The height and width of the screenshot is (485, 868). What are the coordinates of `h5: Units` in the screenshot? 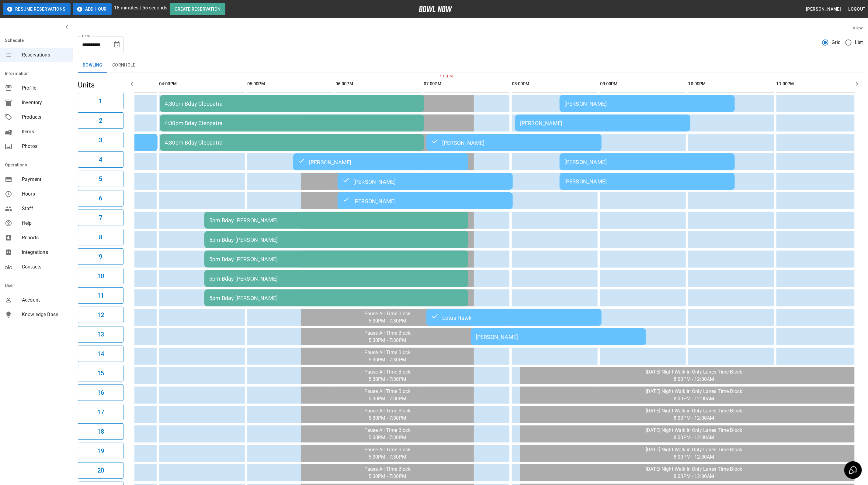 It's located at (101, 85).